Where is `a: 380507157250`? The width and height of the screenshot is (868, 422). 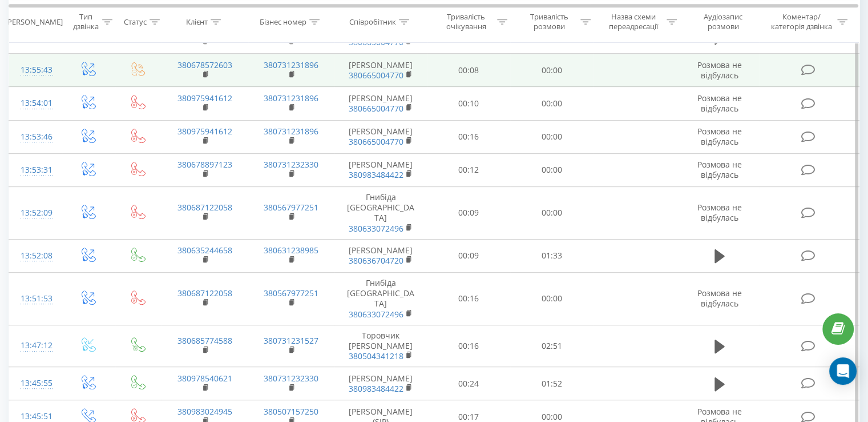
a: 380507157250 is located at coordinates (292, 410).